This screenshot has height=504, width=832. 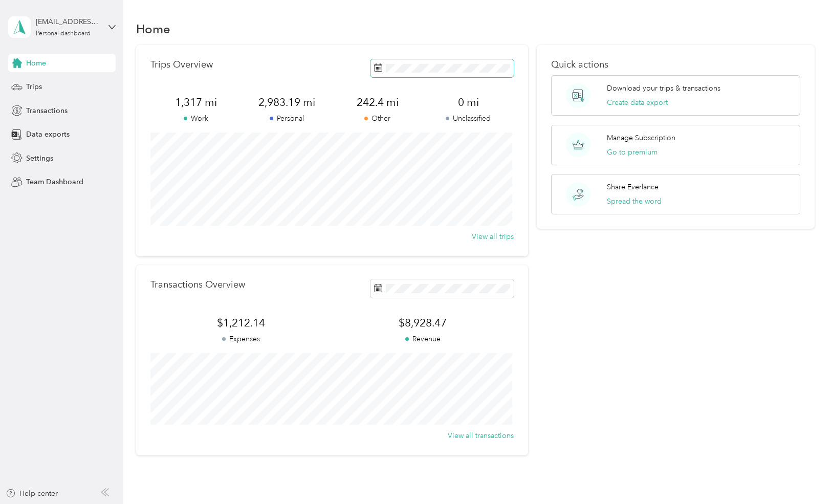 What do you see at coordinates (423, 339) in the screenshot?
I see `p: Revenue` at bounding box center [423, 339].